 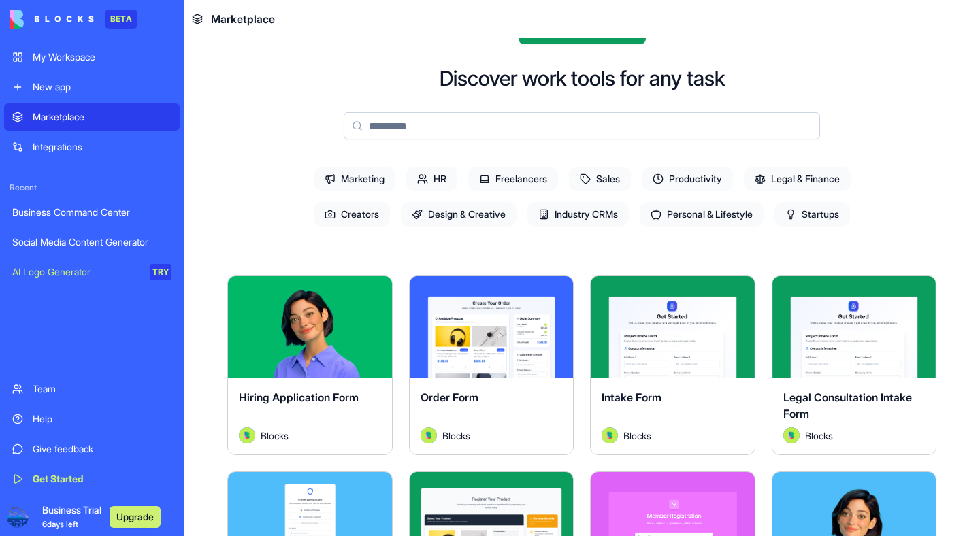 I want to click on span: Freelancers, so click(x=513, y=179).